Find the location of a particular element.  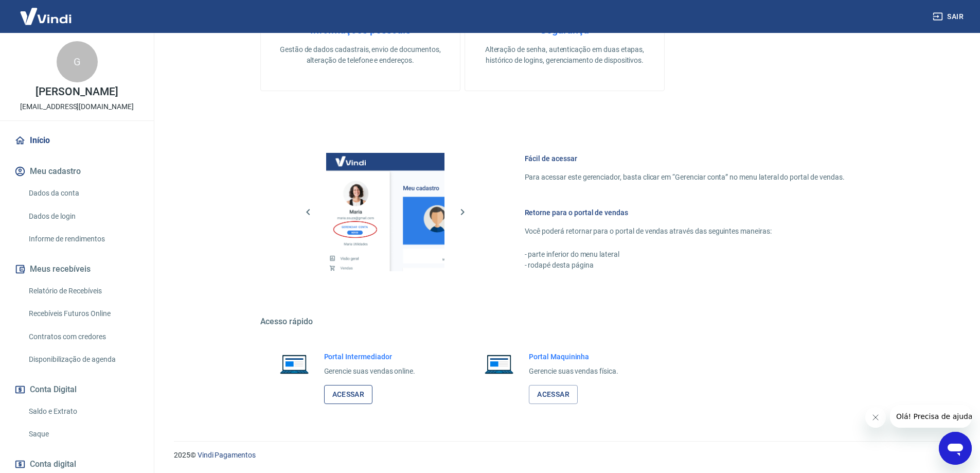

p: Você poderá retornar para o portal de vendas através das seguintes maneiras: is located at coordinates (685, 231).